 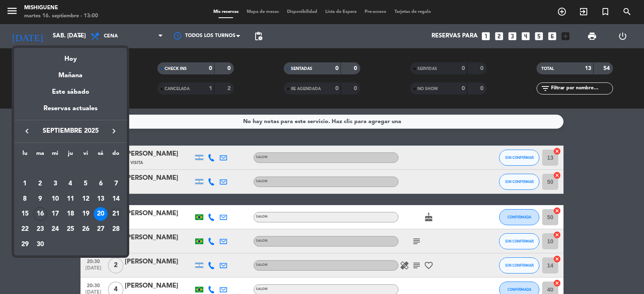 What do you see at coordinates (55, 199) in the screenshot?
I see `td: 10 de septiembre de 2025` at bounding box center [55, 199].